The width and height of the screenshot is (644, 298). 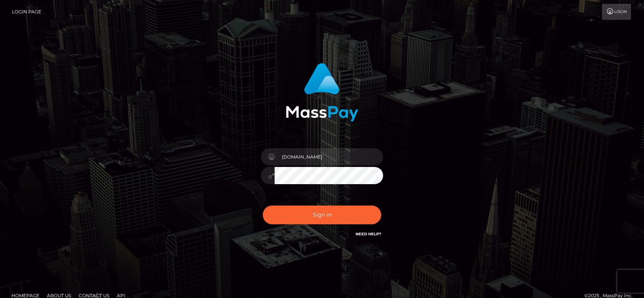 What do you see at coordinates (322, 92) in the screenshot?
I see `img: MassPay Login` at bounding box center [322, 92].